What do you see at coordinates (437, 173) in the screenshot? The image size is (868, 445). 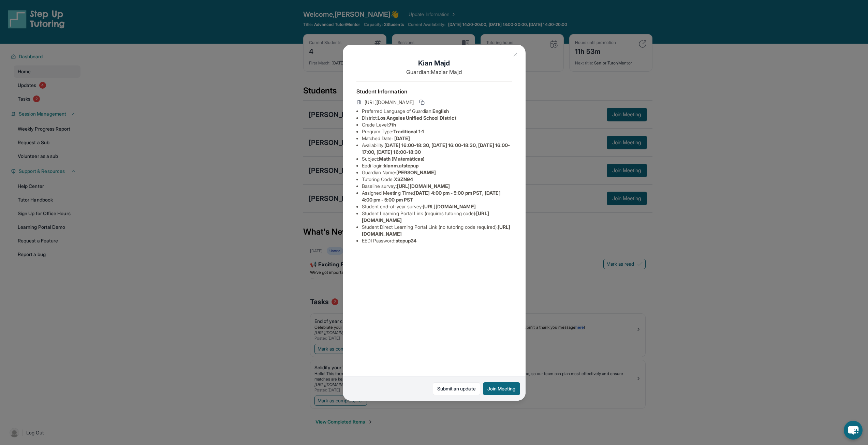 I see `li: Guardian Name :` at bounding box center [437, 173].